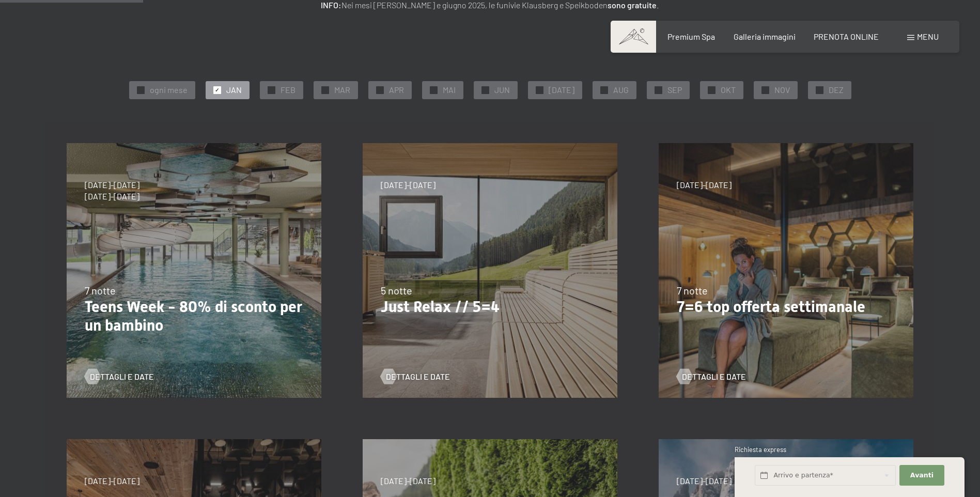 The width and height of the screenshot is (980, 497). What do you see at coordinates (194, 316) in the screenshot?
I see `p: Teens Week - 80% di sconto per un bambino` at bounding box center [194, 316].